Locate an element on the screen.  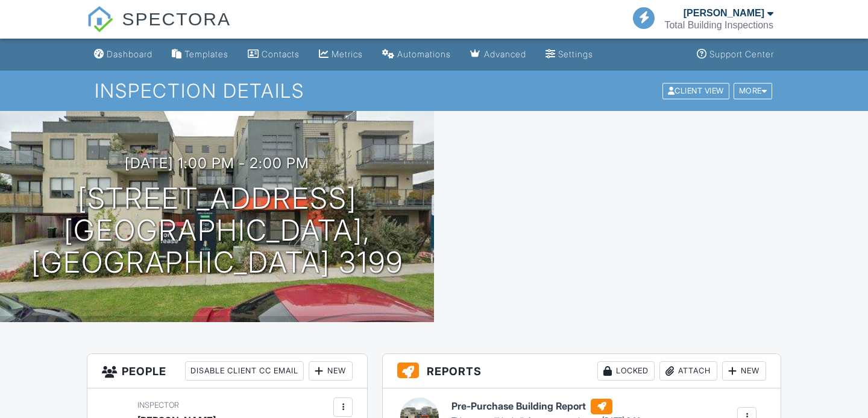
a: Automations (Basic) is located at coordinates (416, 54).